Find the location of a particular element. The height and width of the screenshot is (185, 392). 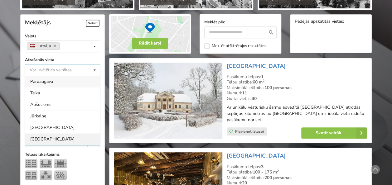

span: Meklētājs is located at coordinates (38, 22).